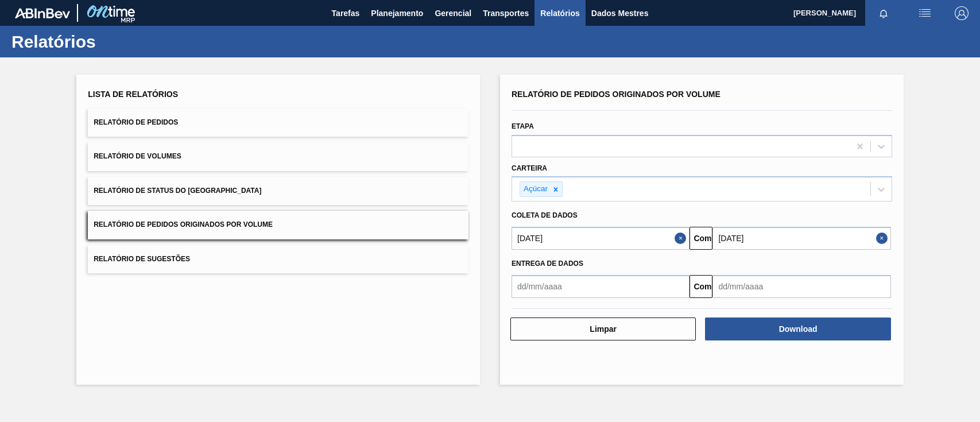 The height and width of the screenshot is (422, 980). Describe the element at coordinates (397, 13) in the screenshot. I see `font: Planejamento` at that location.